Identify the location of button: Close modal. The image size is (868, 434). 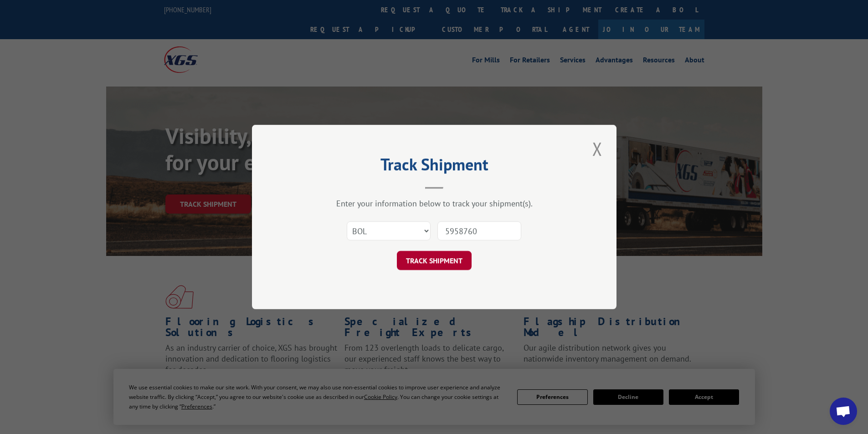
(597, 149).